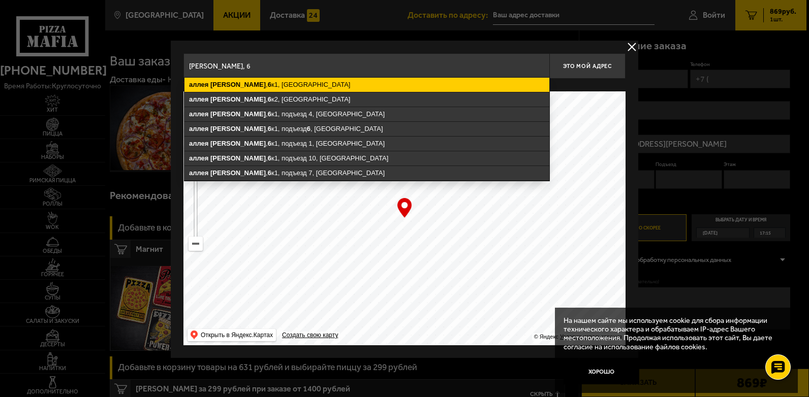 This screenshot has height=397, width=809. I want to click on span: Это мой адрес, so click(587, 66).